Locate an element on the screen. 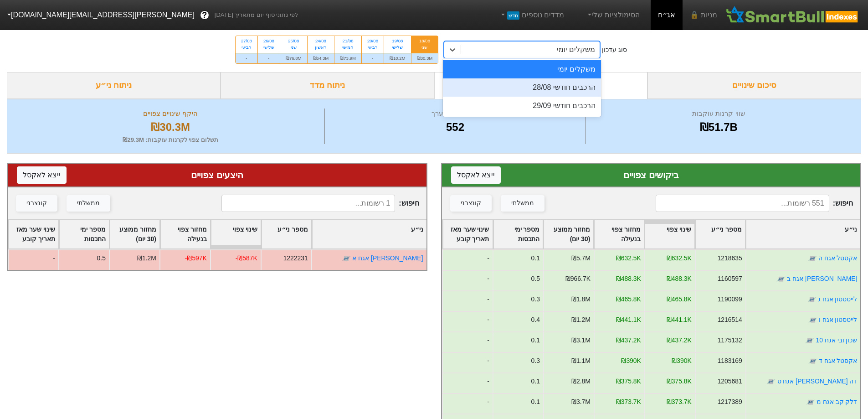 This screenshot has width=868, height=419. div: ₪73.9M is located at coordinates (348, 58).